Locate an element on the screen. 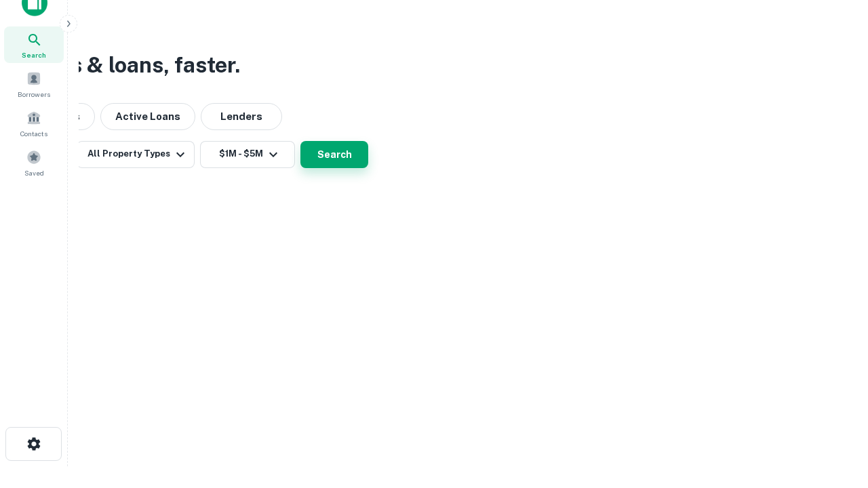 Image resolution: width=868 pixels, height=488 pixels. a: Contacts is located at coordinates (34, 124).